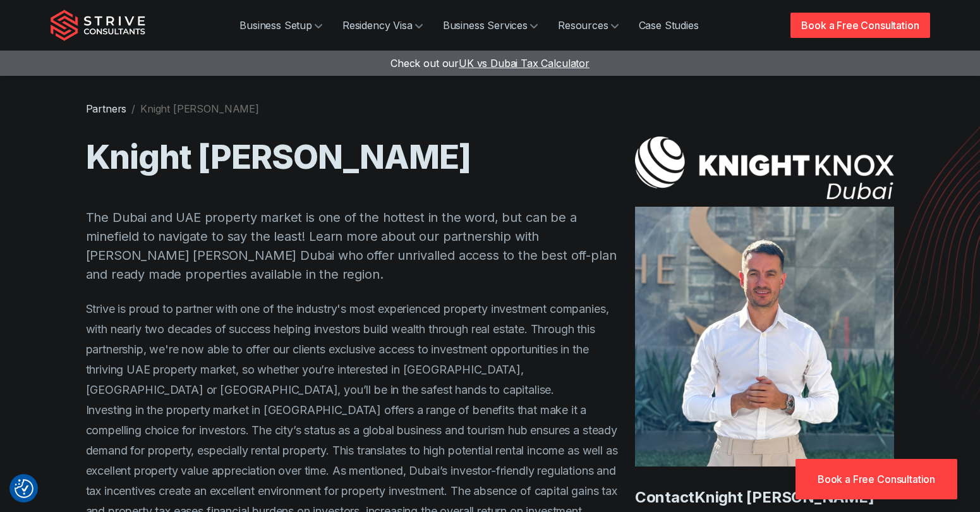 This screenshot has width=980, height=512. I want to click on a: Partners, so click(106, 109).